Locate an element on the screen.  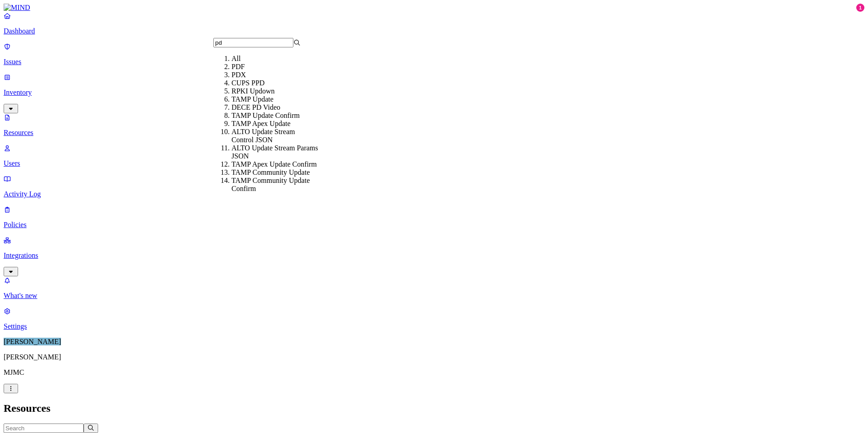
a: What's new is located at coordinates (434, 288).